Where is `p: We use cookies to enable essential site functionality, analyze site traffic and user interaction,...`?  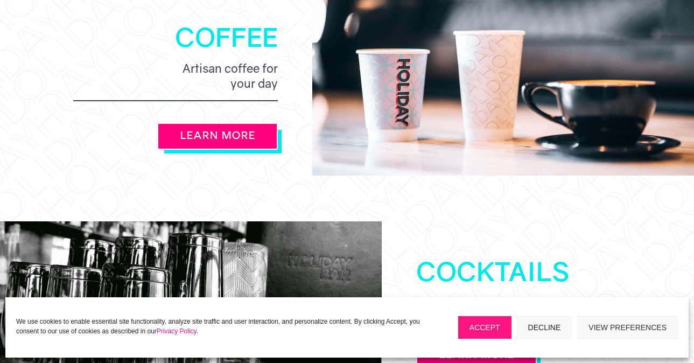
p: We use cookies to enable essential site functionality, analyze site traffic and user interaction,... is located at coordinates (218, 326).